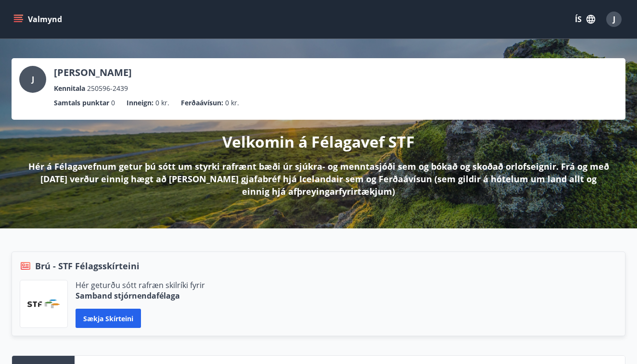 The width and height of the screenshot is (637, 364). What do you see at coordinates (87, 266) in the screenshot?
I see `span: Brú - STF Félagsskírteini` at bounding box center [87, 266].